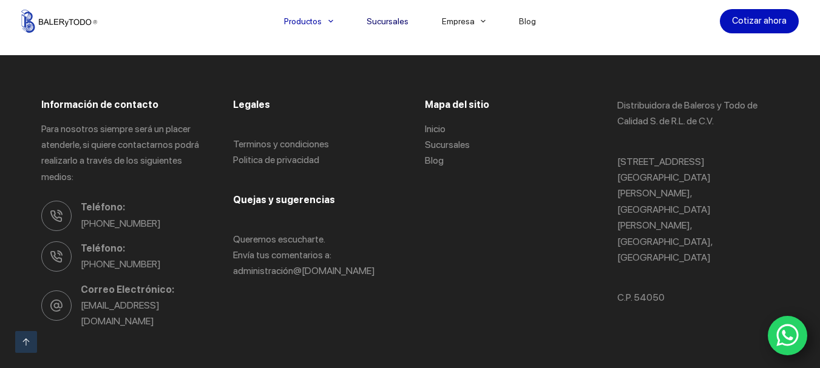 Image resolution: width=820 pixels, height=368 pixels. What do you see at coordinates (447, 144) in the screenshot?
I see `a: Sucursales` at bounding box center [447, 144].